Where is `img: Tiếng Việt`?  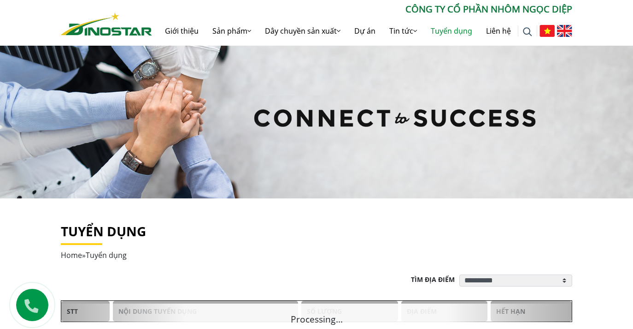
img: Tiếng Việt is located at coordinates (547, 31).